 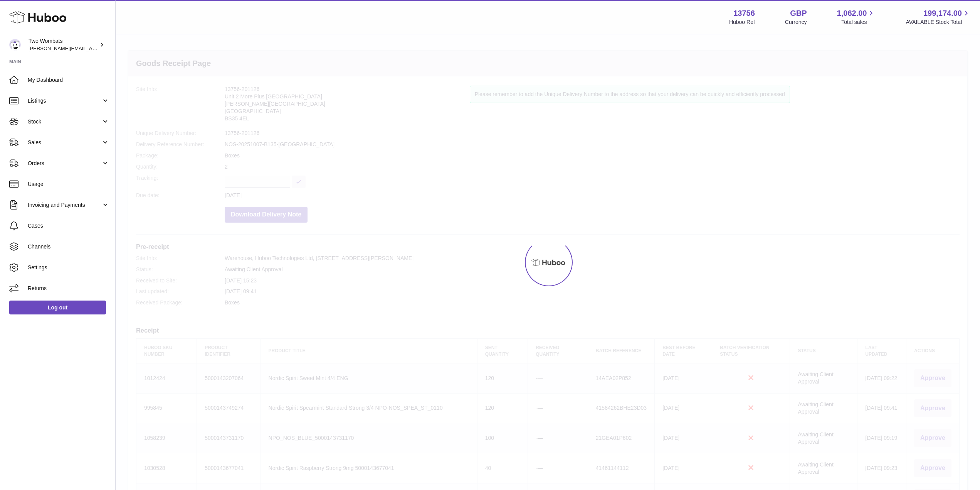 I want to click on span: Cases, so click(x=69, y=225).